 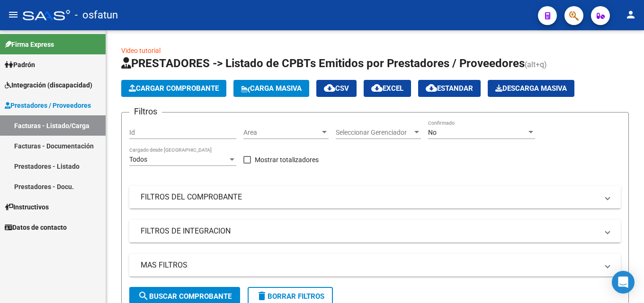 What do you see at coordinates (48, 85) in the screenshot?
I see `span: Integración (discapacidad)` at bounding box center [48, 85].